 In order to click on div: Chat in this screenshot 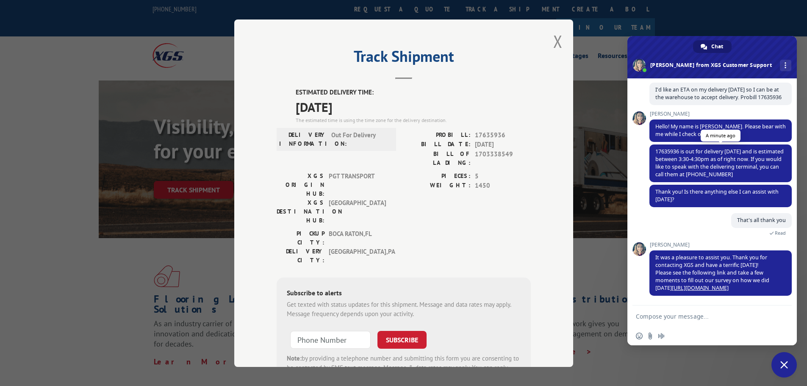, I will do `click(712, 47)`.